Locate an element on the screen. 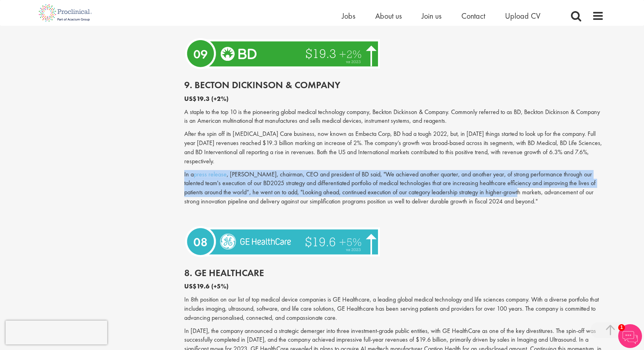 The width and height of the screenshot is (644, 350). span: Jobs is located at coordinates (348, 16).